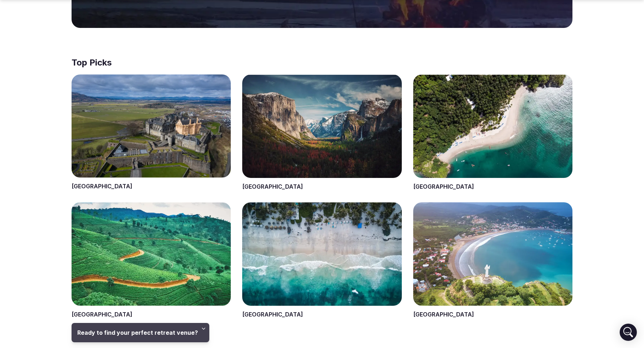  I want to click on div: Open Intercom Messenger, so click(628, 332).